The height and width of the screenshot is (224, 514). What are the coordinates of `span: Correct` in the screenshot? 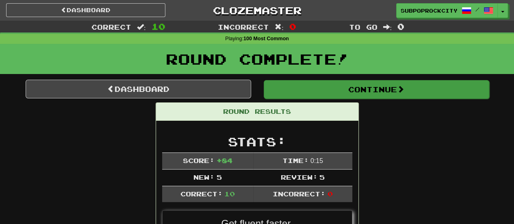 It's located at (111, 27).